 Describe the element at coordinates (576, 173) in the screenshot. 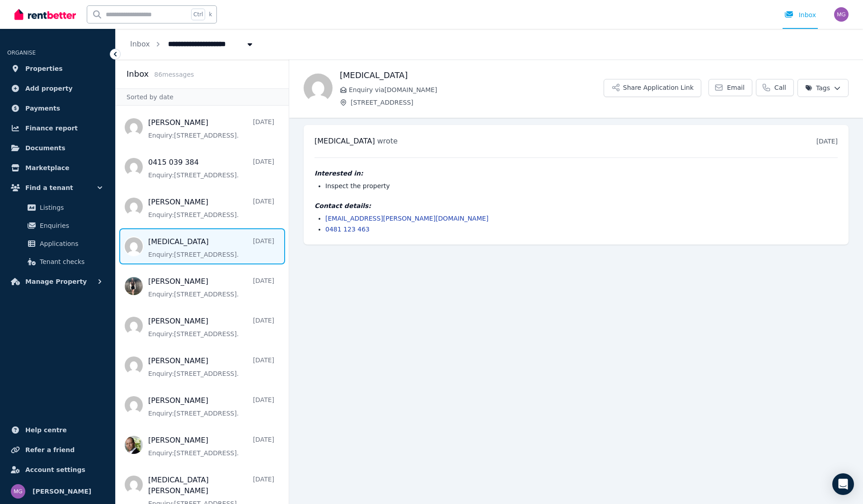

I see `h4: Interested in:` at that location.